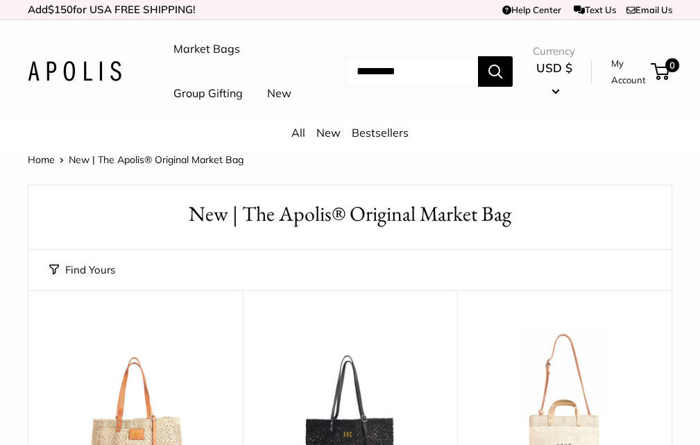 The width and height of the screenshot is (700, 445). Describe the element at coordinates (554, 67) in the screenshot. I see `span: USD $` at that location.